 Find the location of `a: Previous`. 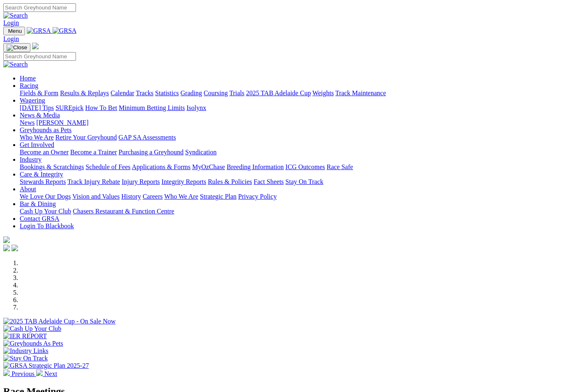

a: Previous is located at coordinates (20, 373).